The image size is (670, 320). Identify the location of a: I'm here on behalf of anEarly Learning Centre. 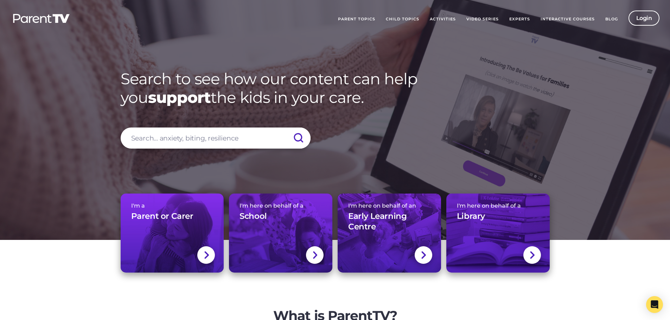
(389, 233).